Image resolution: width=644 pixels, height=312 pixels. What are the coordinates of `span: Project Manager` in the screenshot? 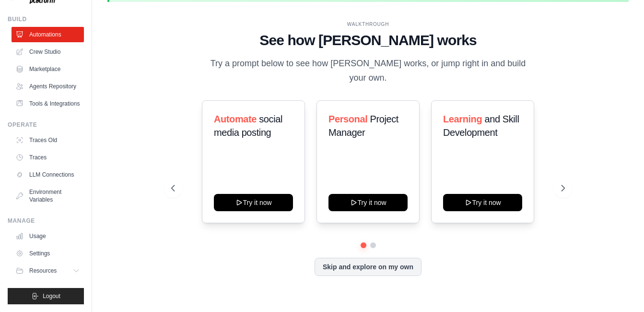 It's located at (363, 126).